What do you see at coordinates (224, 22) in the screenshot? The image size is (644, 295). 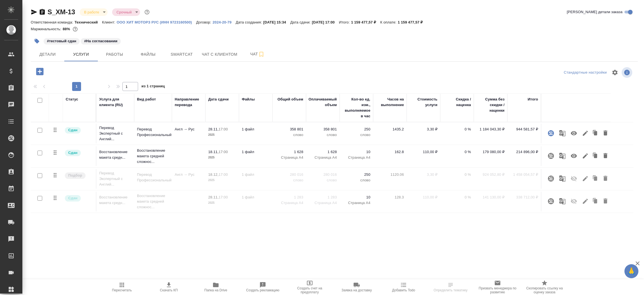 I see `a: 2024-20-79` at bounding box center [224, 22].